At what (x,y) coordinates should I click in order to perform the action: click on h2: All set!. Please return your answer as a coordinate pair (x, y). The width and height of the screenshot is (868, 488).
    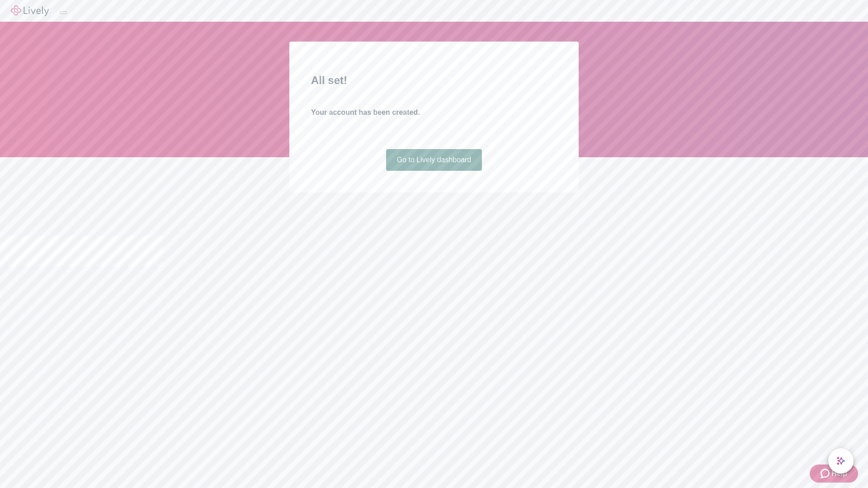
    Looking at the image, I should click on (434, 81).